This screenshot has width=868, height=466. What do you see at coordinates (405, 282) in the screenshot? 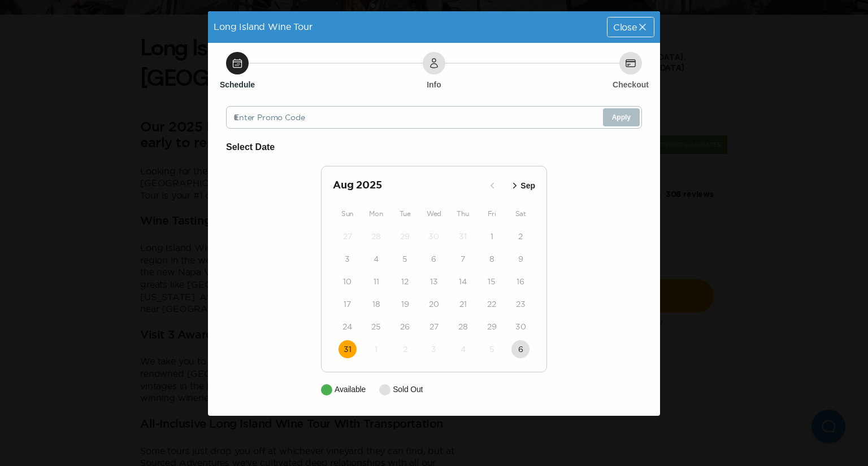
I see `button: 12` at bounding box center [405, 282].